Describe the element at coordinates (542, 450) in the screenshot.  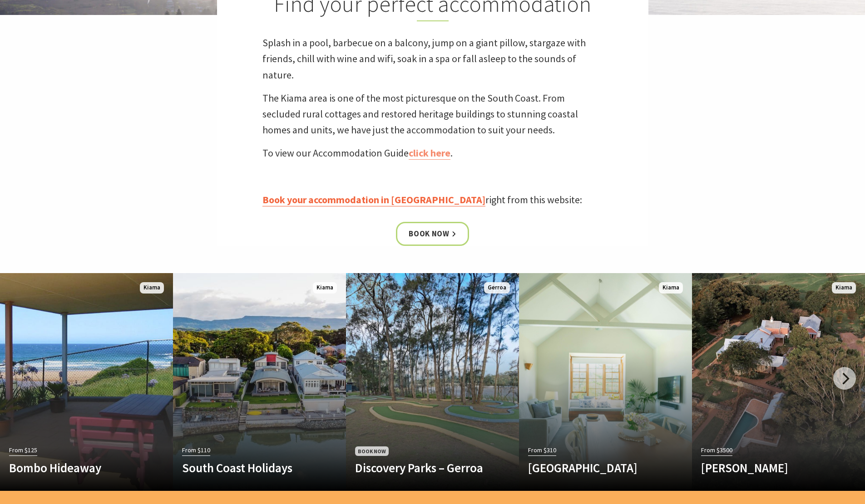
I see `span: From $310` at that location.